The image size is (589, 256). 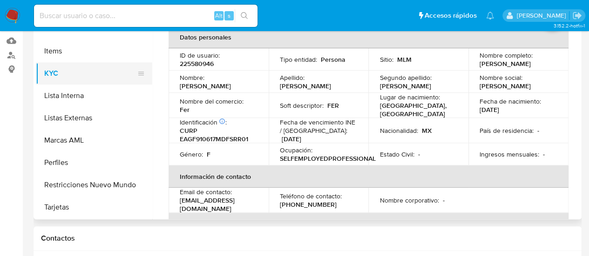 What do you see at coordinates (94, 96) in the screenshot?
I see `button: Lista Interna` at bounding box center [94, 96].